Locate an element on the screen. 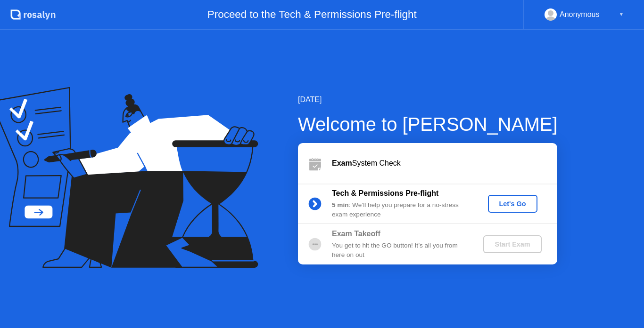  button: Start Exam is located at coordinates (512, 244).